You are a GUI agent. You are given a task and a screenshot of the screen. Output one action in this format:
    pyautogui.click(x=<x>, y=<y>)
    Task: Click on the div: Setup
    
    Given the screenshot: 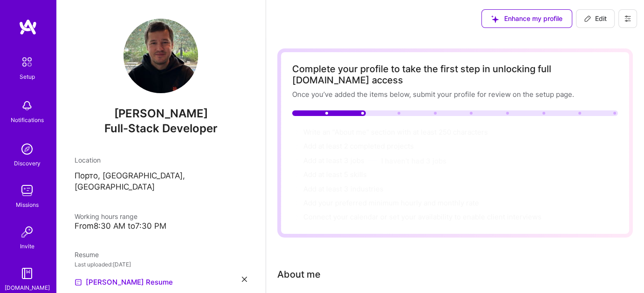 What is the action you would take?
    pyautogui.click(x=27, y=76)
    